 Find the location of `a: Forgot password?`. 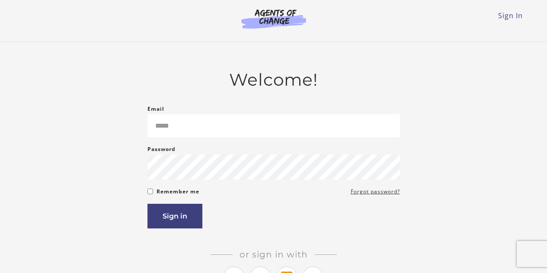

a: Forgot password? is located at coordinates (375, 191).